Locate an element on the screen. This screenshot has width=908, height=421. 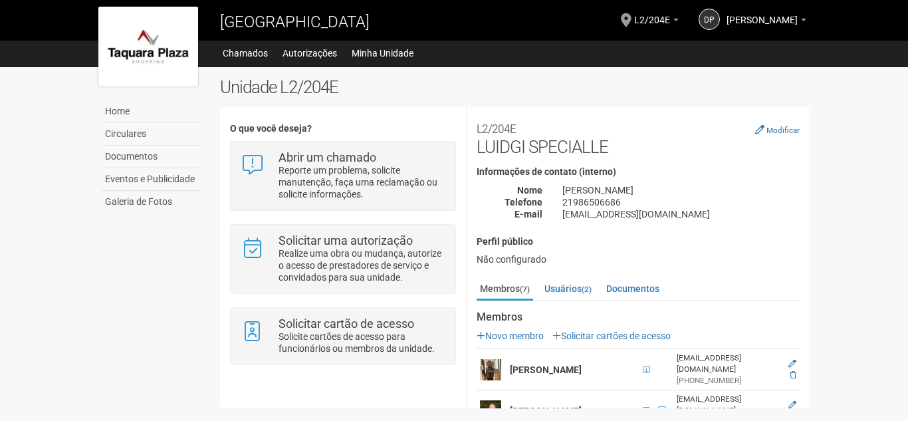
strong: Membros is located at coordinates (638, 317).